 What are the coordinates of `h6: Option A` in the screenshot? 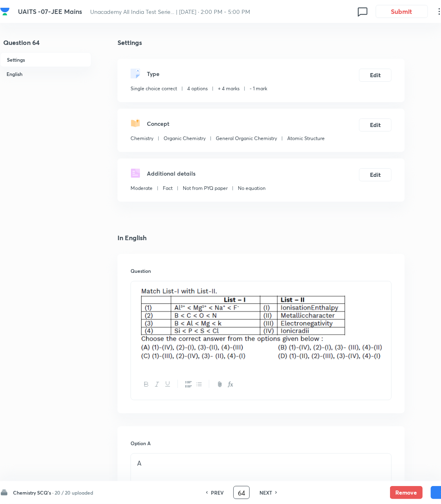 It's located at (261, 443).